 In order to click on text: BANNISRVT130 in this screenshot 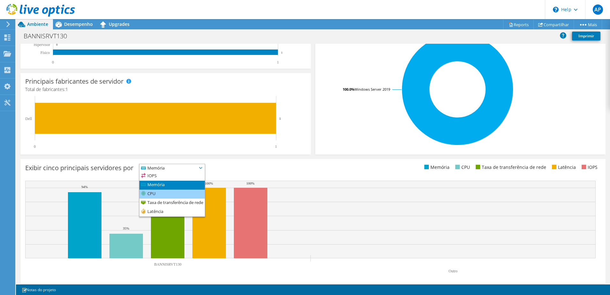, I will do `click(168, 264)`.